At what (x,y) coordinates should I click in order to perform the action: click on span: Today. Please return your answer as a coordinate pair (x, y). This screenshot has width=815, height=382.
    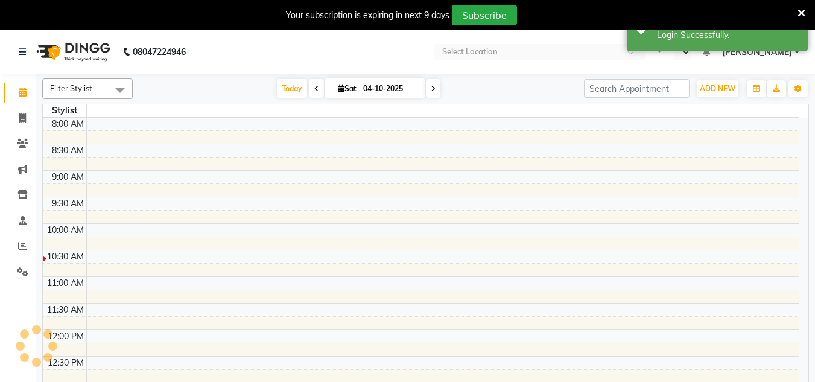
    Looking at the image, I should click on (292, 88).